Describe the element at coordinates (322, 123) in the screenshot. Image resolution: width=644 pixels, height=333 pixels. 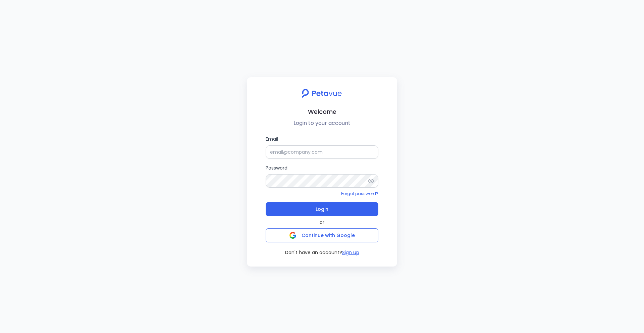
I see `p: Login to your account` at that location.